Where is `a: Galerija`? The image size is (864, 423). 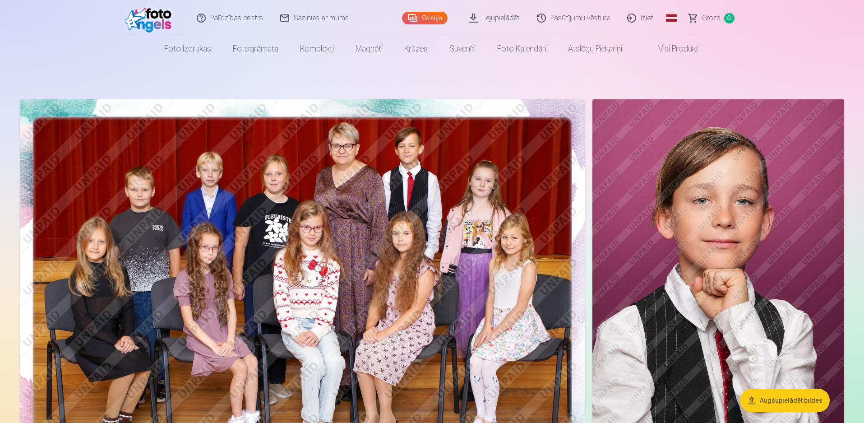
a: Galerija is located at coordinates (424, 18).